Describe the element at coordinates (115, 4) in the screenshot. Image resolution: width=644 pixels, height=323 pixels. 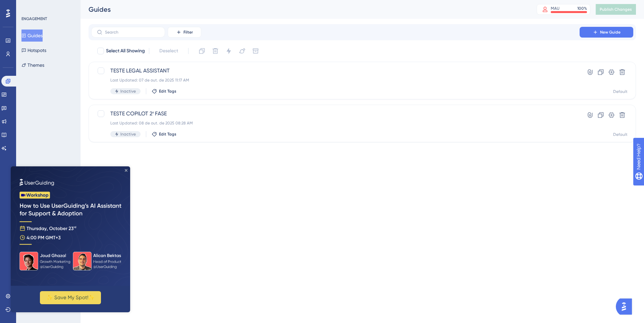
I see `div: Close Preview` at that location.